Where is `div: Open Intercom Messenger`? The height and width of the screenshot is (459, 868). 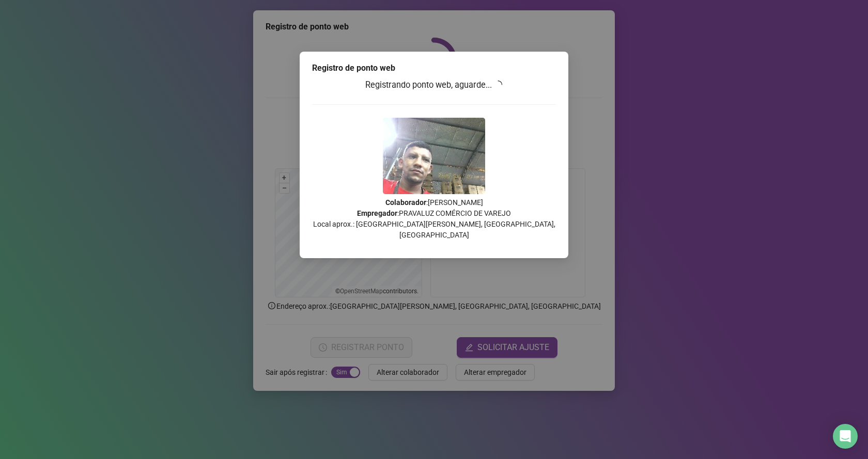 div: Open Intercom Messenger is located at coordinates (845, 437).